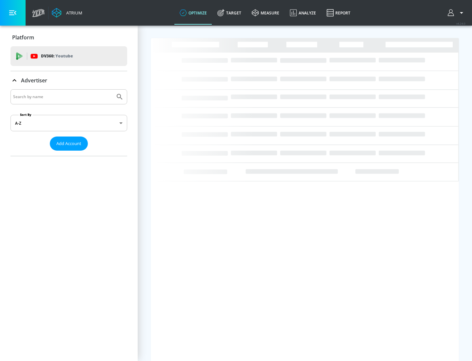 The width and height of the screenshot is (472, 361). What do you see at coordinates (69, 143) in the screenshot?
I see `button: Add Account` at bounding box center [69, 143].